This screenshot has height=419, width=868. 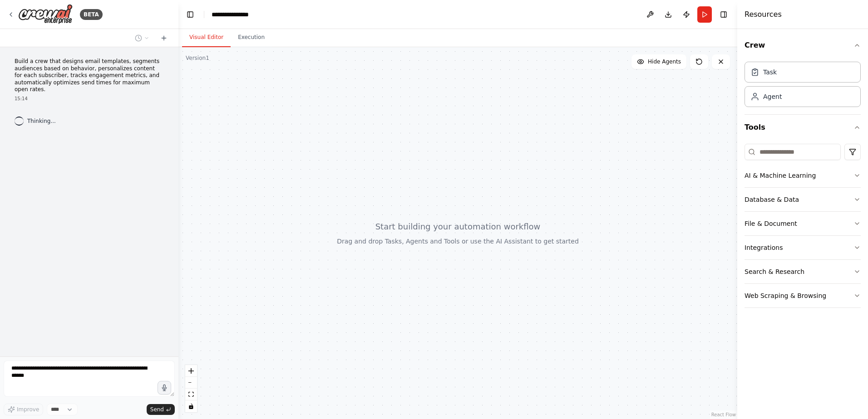 What do you see at coordinates (659, 61) in the screenshot?
I see `button: Hide Agents` at bounding box center [659, 61].